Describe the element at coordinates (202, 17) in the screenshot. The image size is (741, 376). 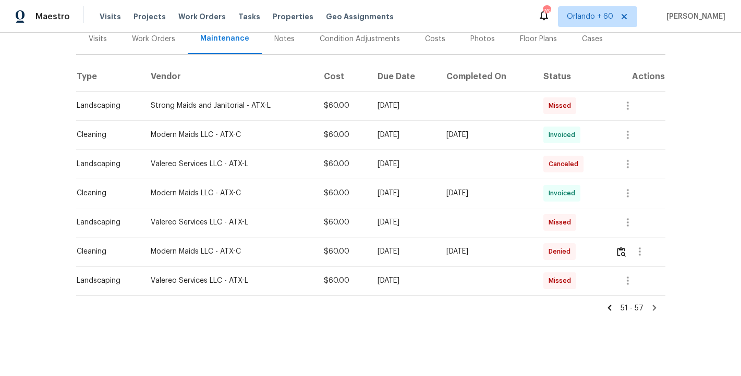
I see `span: Work Orders` at that location.